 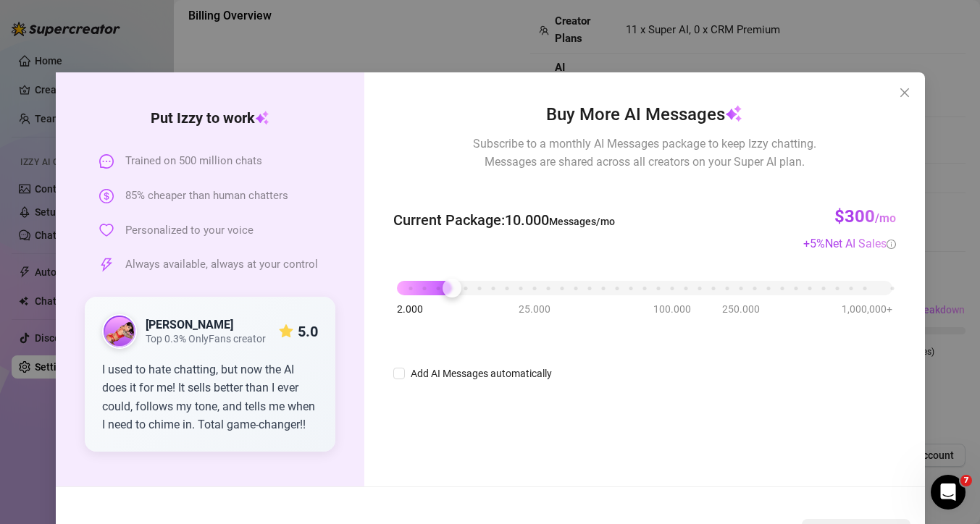 I want to click on div: Add AI Messages automatically, so click(x=481, y=374).